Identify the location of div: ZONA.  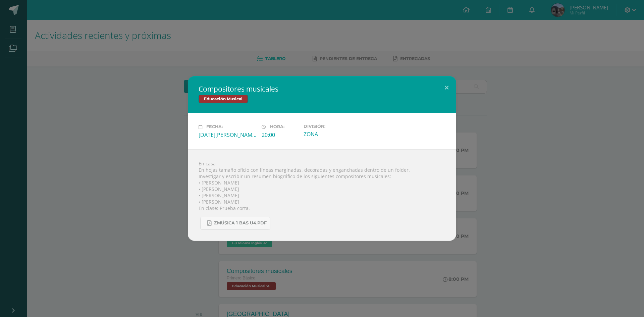
(333, 134).